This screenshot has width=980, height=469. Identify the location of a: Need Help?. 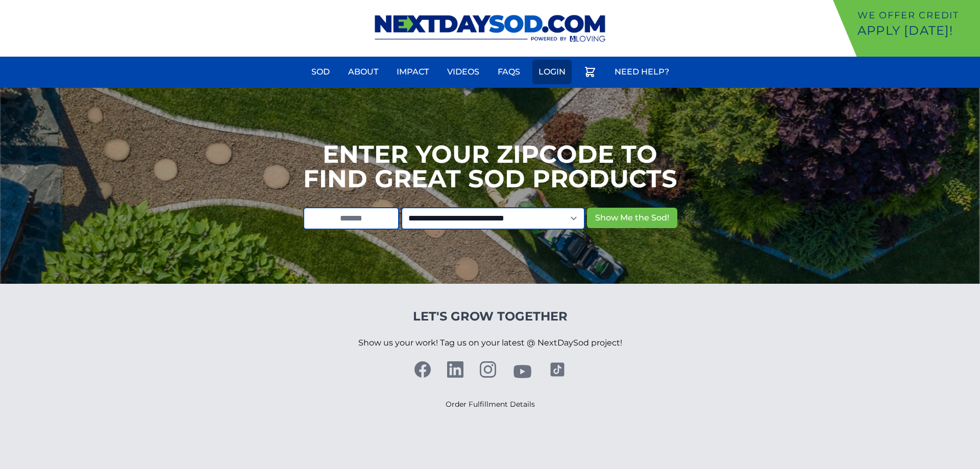
(641, 72).